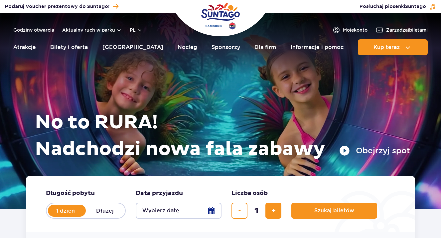 The width and height of the screenshot is (441, 238). I want to click on span: Suntago, so click(416, 7).